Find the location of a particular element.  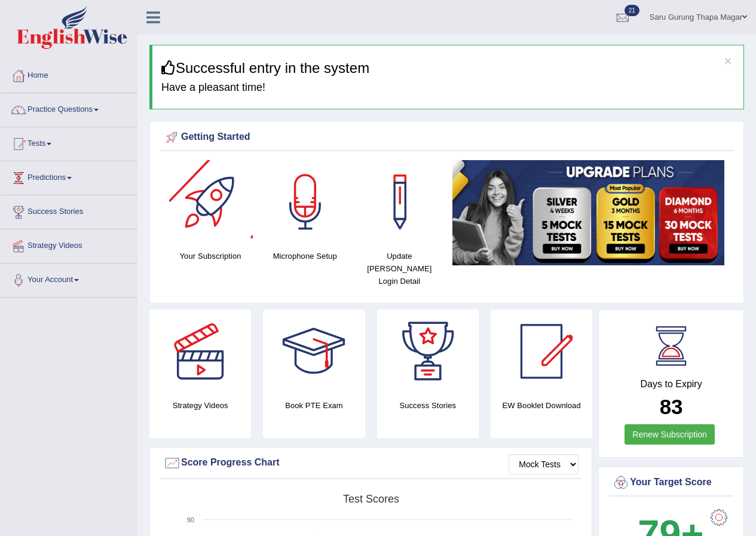

h4: Have a pleasant time! is located at coordinates (448, 88).